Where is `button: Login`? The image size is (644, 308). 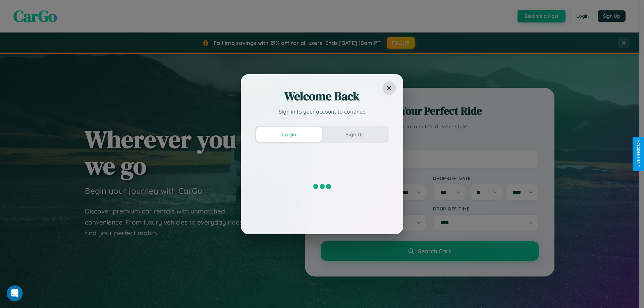 button: Login is located at coordinates (289, 135).